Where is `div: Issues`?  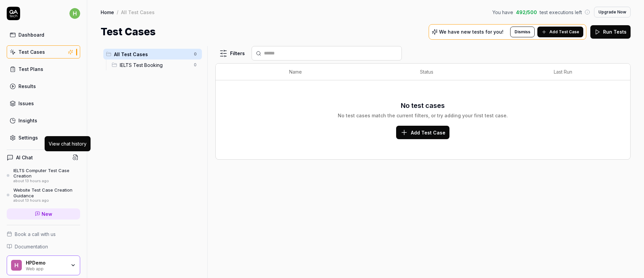 div: Issues is located at coordinates (26, 103).